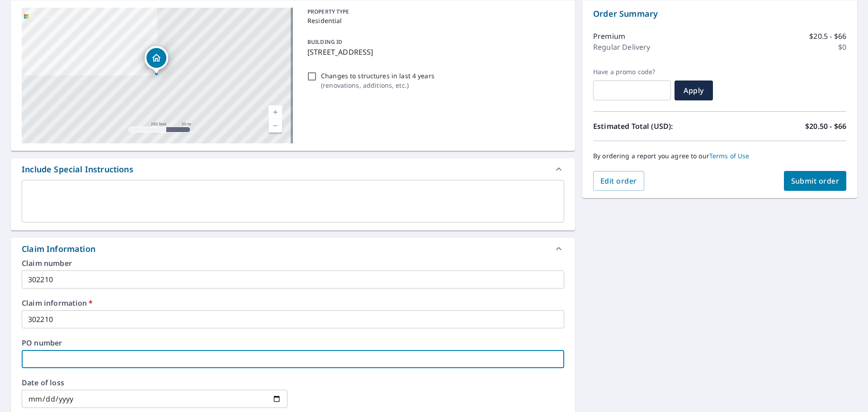 The height and width of the screenshot is (412, 868). I want to click on p: Residential, so click(434, 20).